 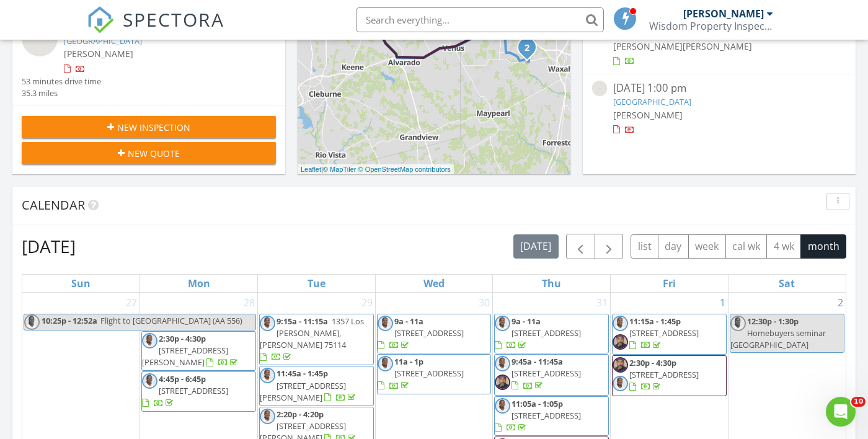 What do you see at coordinates (722, 302) in the screenshot?
I see `a: Go to August 1, 2025` at bounding box center [722, 302].